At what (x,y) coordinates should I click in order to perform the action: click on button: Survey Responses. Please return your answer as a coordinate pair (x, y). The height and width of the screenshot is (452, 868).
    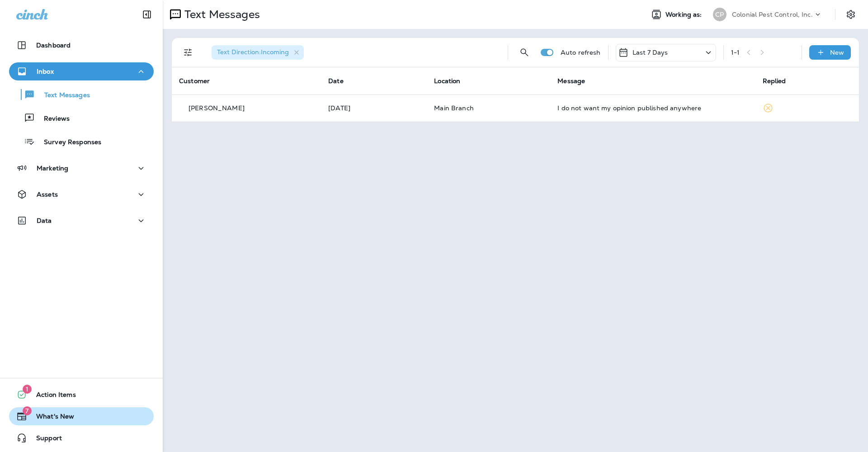
    Looking at the image, I should click on (82, 141).